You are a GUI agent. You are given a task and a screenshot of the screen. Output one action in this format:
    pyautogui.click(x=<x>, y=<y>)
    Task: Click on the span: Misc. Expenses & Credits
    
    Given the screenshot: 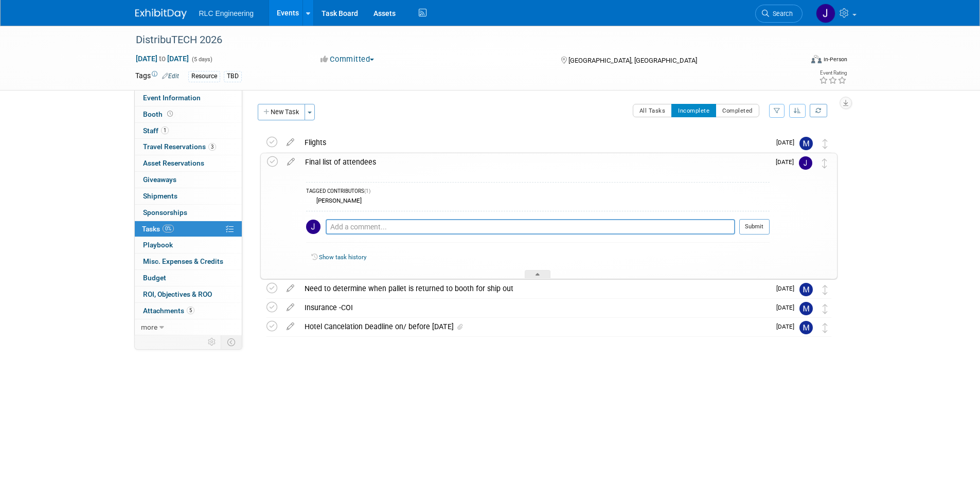 What is the action you would take?
    pyautogui.click(x=183, y=261)
    